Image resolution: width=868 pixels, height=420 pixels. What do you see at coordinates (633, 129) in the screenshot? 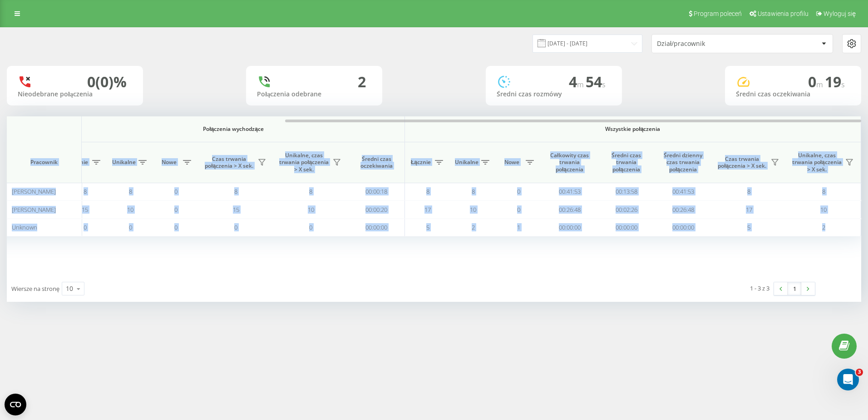
I see `span: Wszystkie połączenia` at bounding box center [633, 129].